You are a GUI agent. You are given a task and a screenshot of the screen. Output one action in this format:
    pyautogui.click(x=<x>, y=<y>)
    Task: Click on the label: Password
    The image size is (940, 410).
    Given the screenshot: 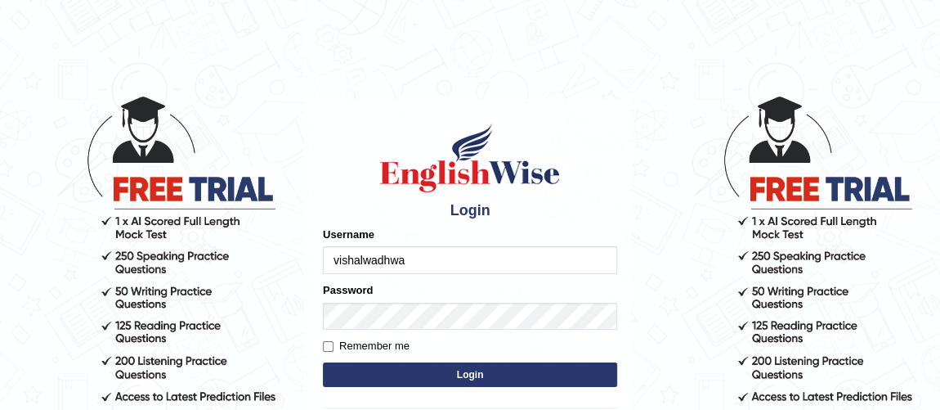 What is the action you would take?
    pyautogui.click(x=347, y=289)
    